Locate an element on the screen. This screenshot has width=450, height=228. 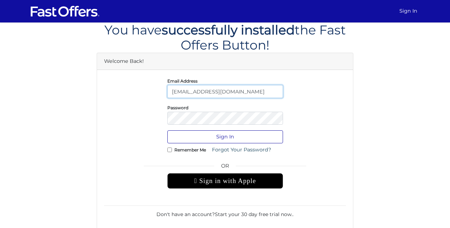
input: E-Mail is located at coordinates (225, 91).